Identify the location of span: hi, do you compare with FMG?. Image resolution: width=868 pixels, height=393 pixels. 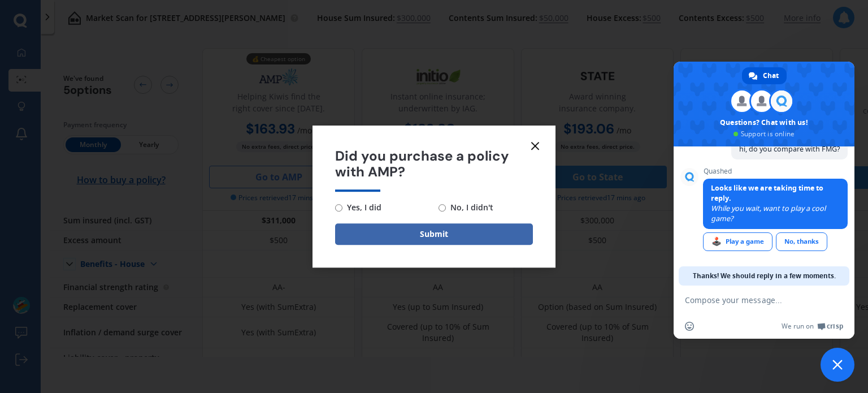
(789, 148).